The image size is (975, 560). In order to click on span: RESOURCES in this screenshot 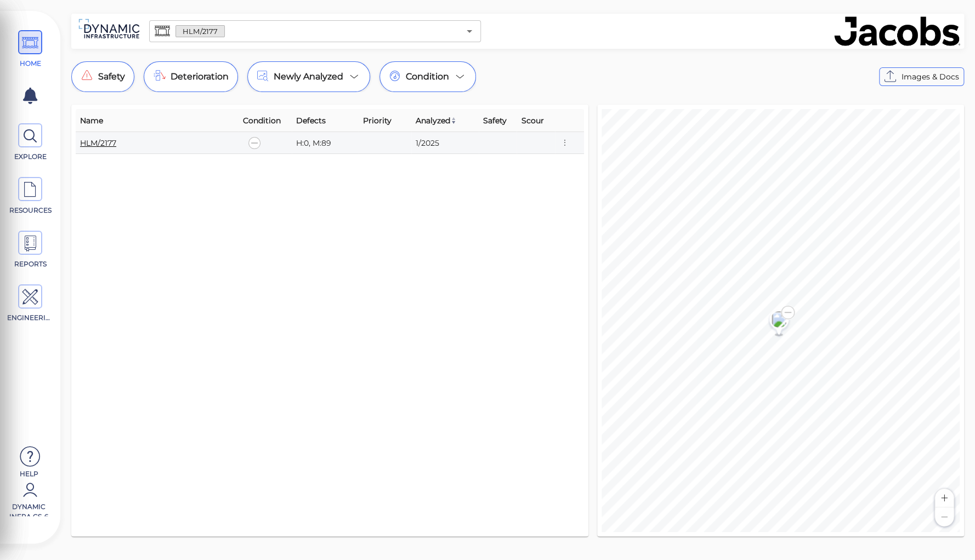, I will do `click(30, 210)`.